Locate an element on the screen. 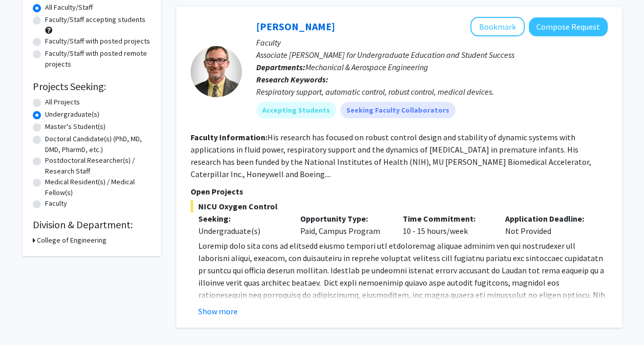 This screenshot has width=644, height=345. h2: Projects Seeking: is located at coordinates (92, 87).